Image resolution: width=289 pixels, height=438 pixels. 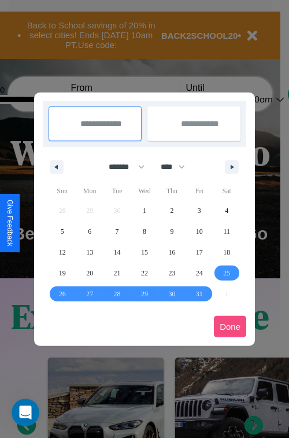 I want to click on button: 21, so click(x=117, y=273).